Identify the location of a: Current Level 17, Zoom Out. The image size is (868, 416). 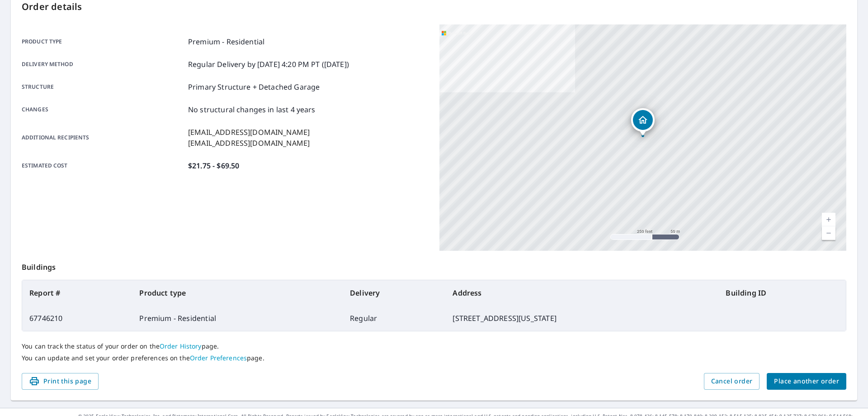
(829, 233).